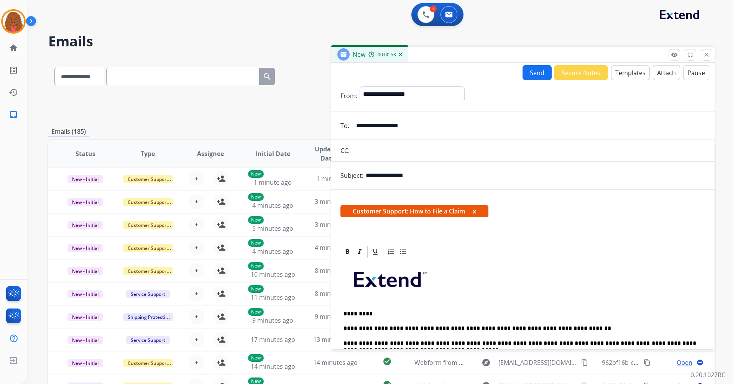  I want to click on mat-icon: history, so click(13, 92).